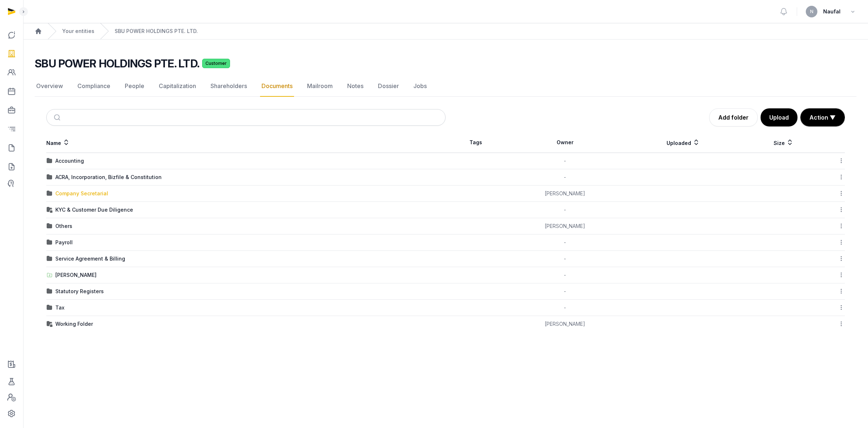 This screenshot has height=428, width=868. What do you see at coordinates (389, 86) in the screenshot?
I see `a: Dossier` at bounding box center [389, 86].